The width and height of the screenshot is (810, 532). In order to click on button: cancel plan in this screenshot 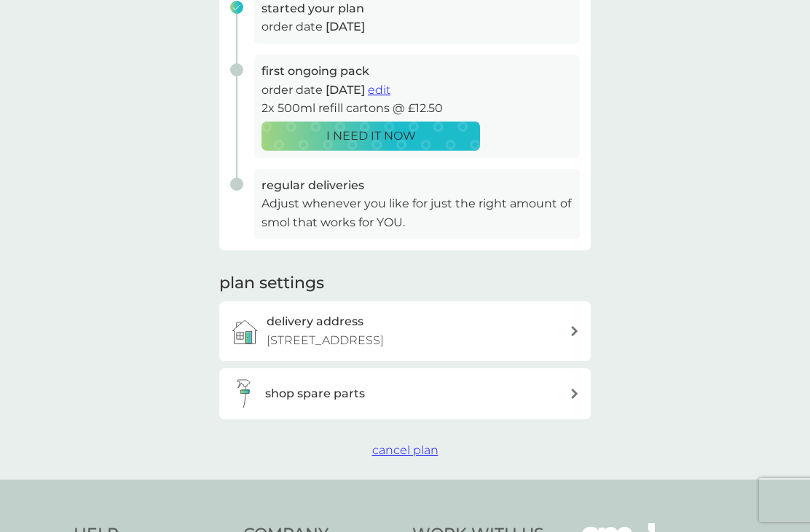, I will do `click(405, 451)`.